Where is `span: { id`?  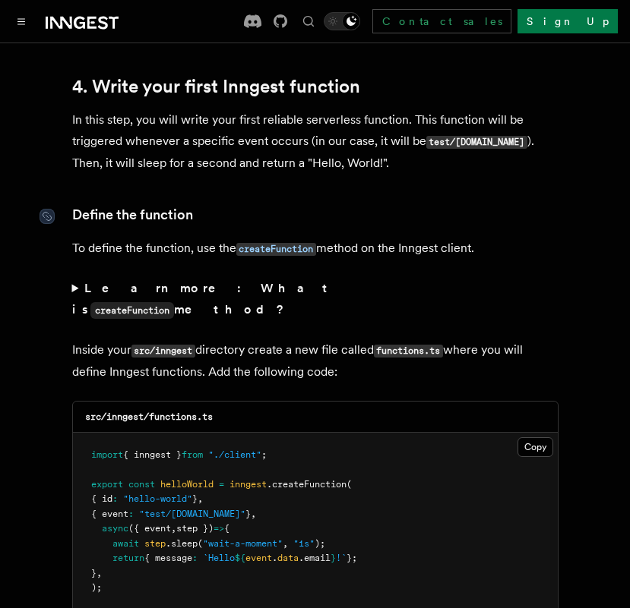 span: { id is located at coordinates (102, 499).